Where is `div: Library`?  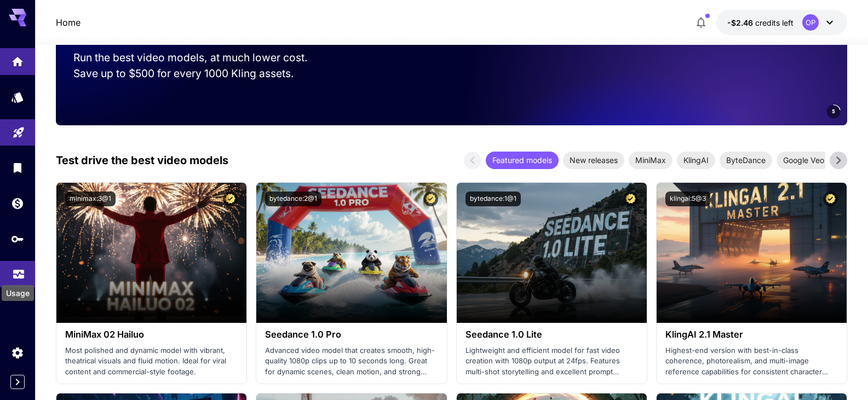 div: Library is located at coordinates (17, 168).